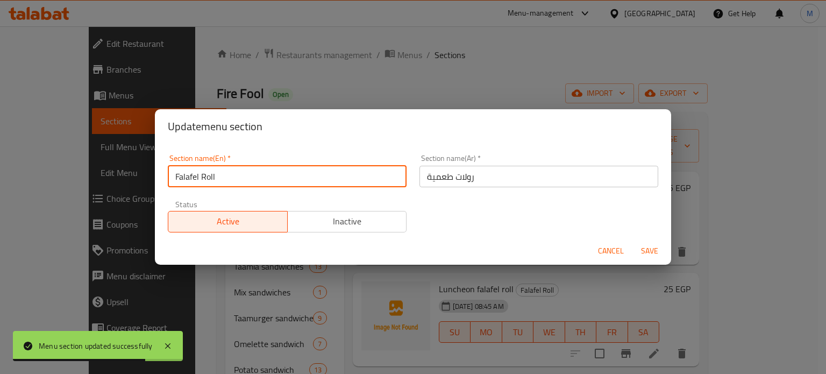 This screenshot has height=374, width=826. Describe the element at coordinates (347, 221) in the screenshot. I see `span: Inactive` at that location.